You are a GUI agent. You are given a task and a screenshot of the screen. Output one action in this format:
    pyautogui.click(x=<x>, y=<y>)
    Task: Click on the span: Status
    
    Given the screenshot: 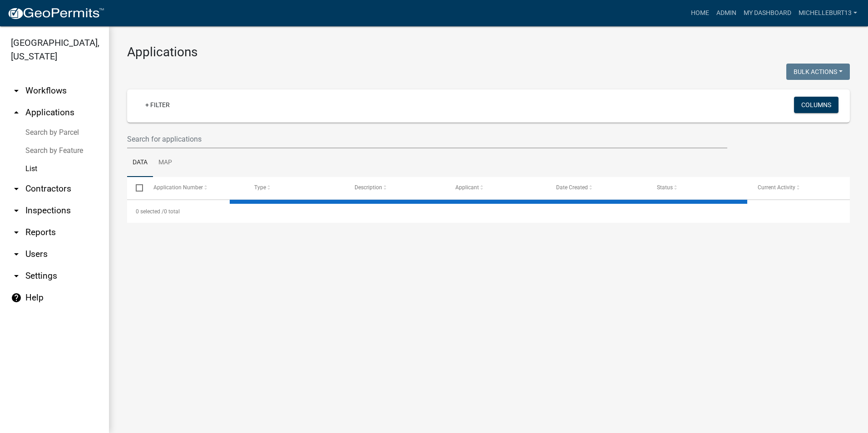 What is the action you would take?
    pyautogui.click(x=665, y=188)
    